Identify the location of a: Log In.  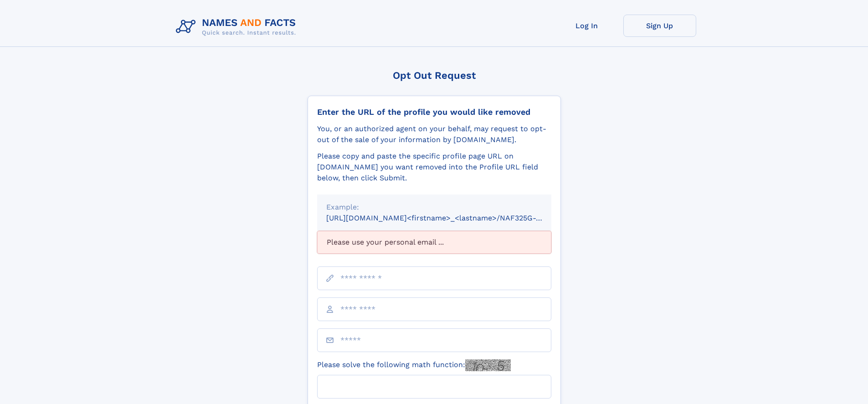
(587, 26).